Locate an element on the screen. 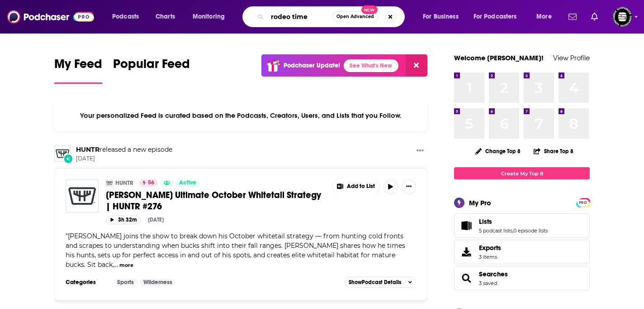 The image size is (644, 309). div: New Episode is located at coordinates (68, 159).